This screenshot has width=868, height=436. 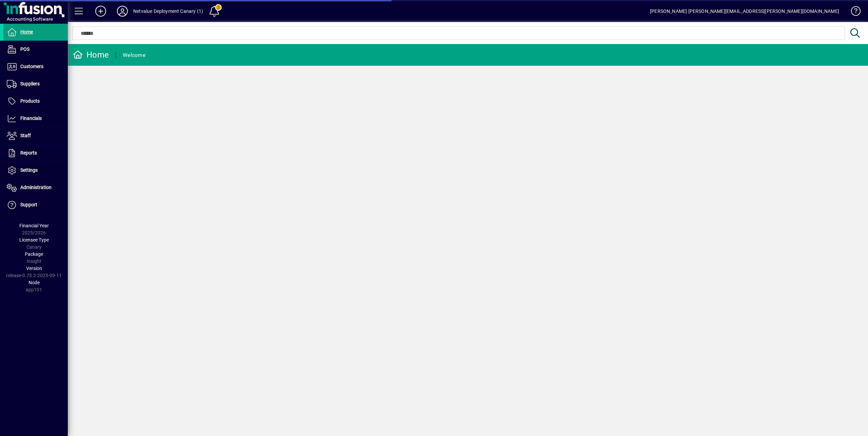 What do you see at coordinates (34, 255) in the screenshot?
I see `span: Package` at bounding box center [34, 255].